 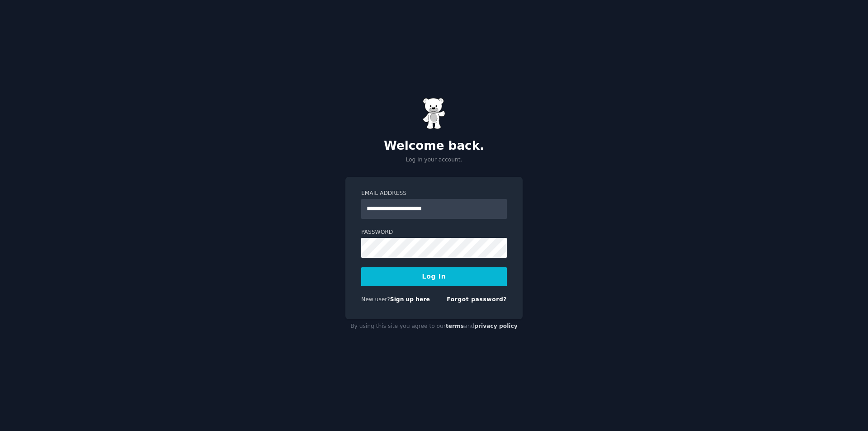 What do you see at coordinates (410, 300) in the screenshot?
I see `a: Sign up here` at bounding box center [410, 300].